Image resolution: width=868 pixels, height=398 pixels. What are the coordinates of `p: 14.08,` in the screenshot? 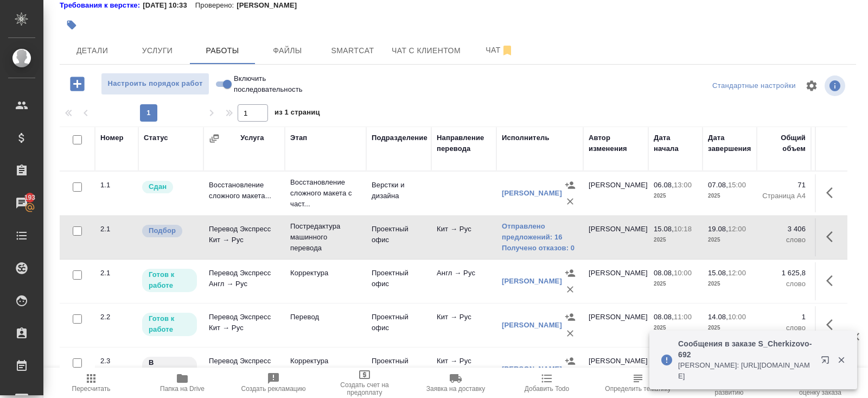 It's located at (718, 317).